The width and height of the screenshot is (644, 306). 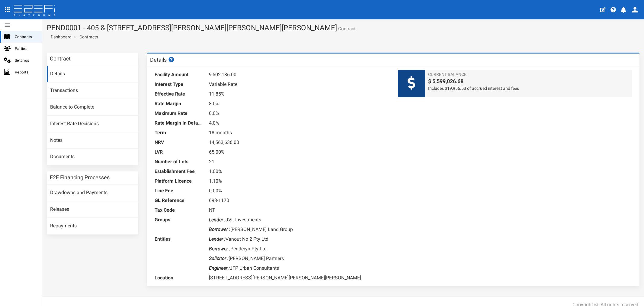 What do you see at coordinates (529, 75) in the screenshot?
I see `span: Current Balance` at bounding box center [529, 75].